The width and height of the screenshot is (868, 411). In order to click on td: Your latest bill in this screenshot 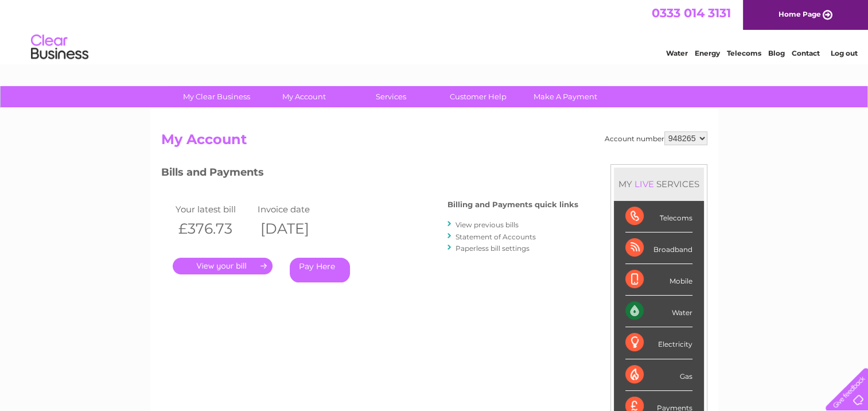, I will do `click(214, 209)`.